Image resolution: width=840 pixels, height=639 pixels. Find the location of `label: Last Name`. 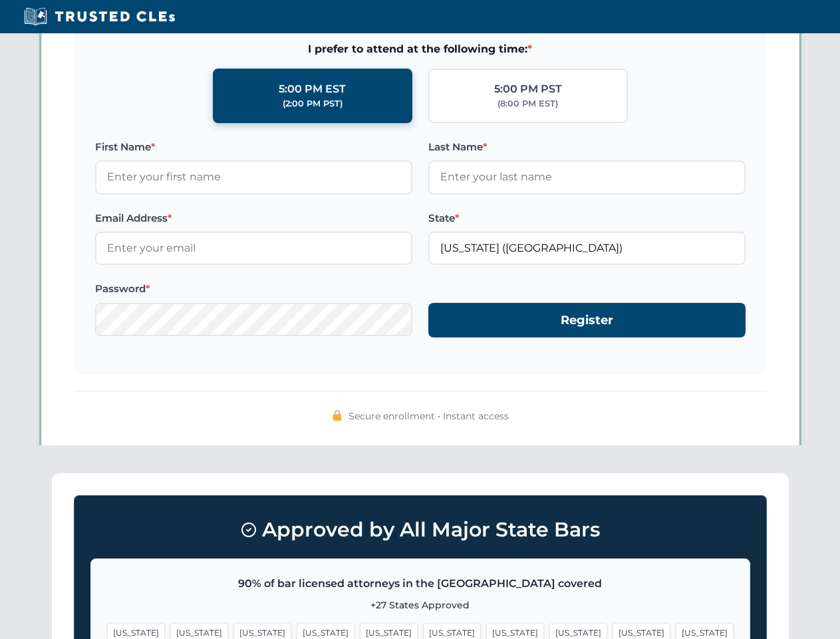

label: Last Name is located at coordinates (587, 147).